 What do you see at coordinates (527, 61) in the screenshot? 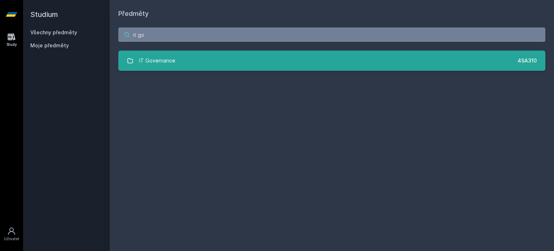
I see `div: 4SA310` at bounding box center [527, 61].